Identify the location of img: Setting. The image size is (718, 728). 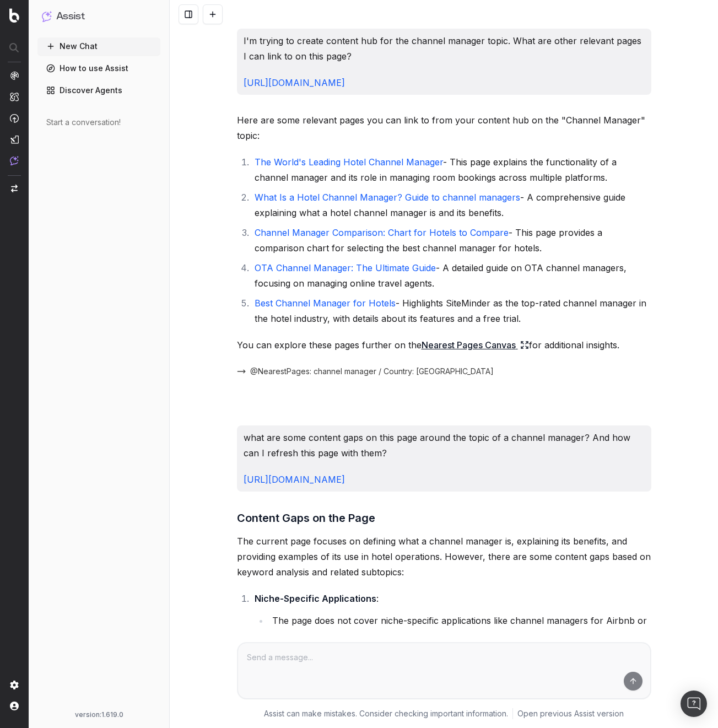
(14, 685).